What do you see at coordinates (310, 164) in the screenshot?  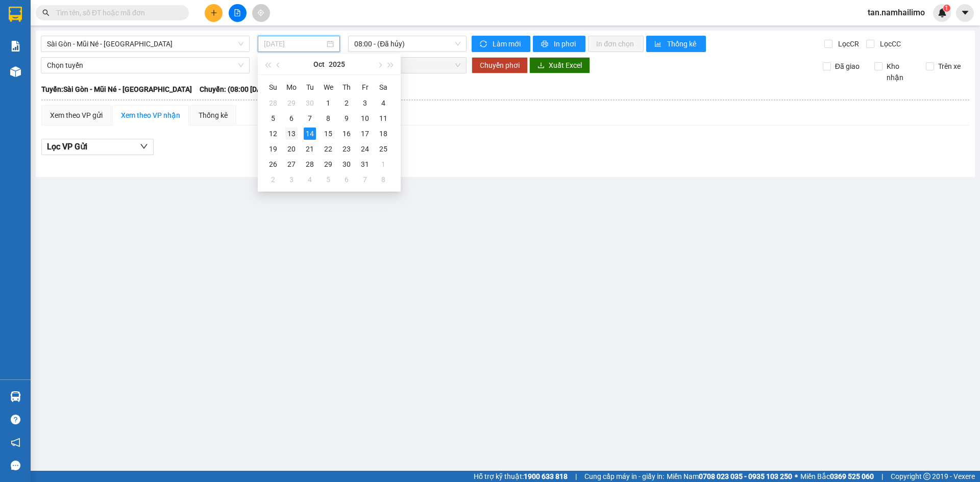 I see `td: 2025-10-28` at bounding box center [310, 164].